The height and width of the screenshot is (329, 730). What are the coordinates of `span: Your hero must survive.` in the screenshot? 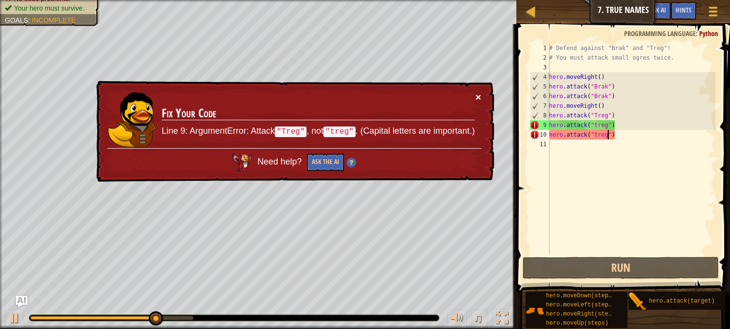 It's located at (49, 8).